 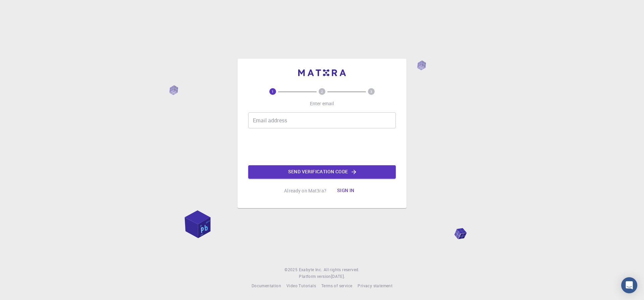 What do you see at coordinates (310, 269) in the screenshot?
I see `span: Exabyte Inc.` at bounding box center [310, 269].